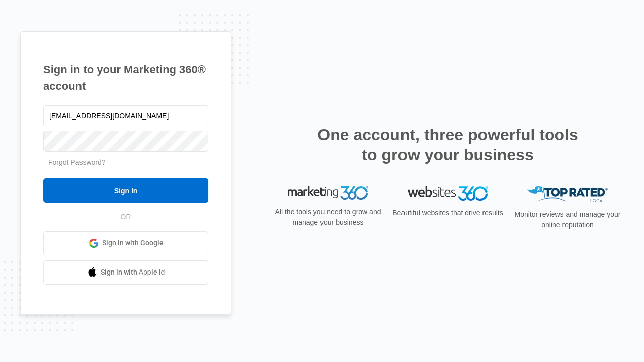 This screenshot has height=362, width=644. Describe the element at coordinates (133, 243) in the screenshot. I see `span: Sign in with Google` at that location.